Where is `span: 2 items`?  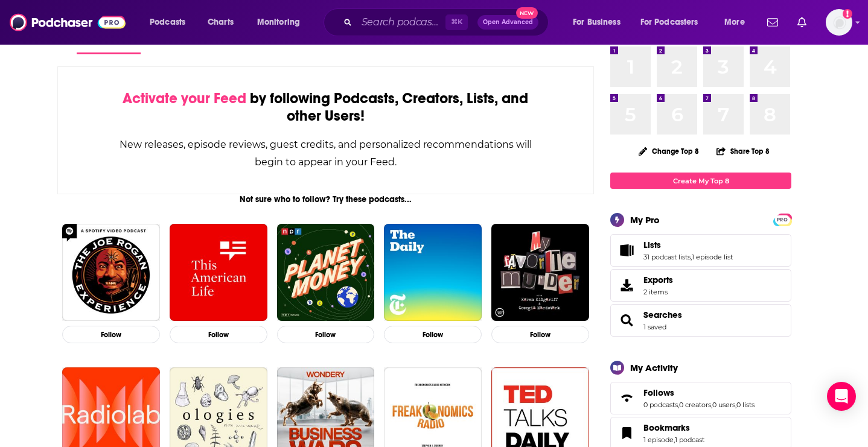
span: 2 items is located at coordinates (658, 292).